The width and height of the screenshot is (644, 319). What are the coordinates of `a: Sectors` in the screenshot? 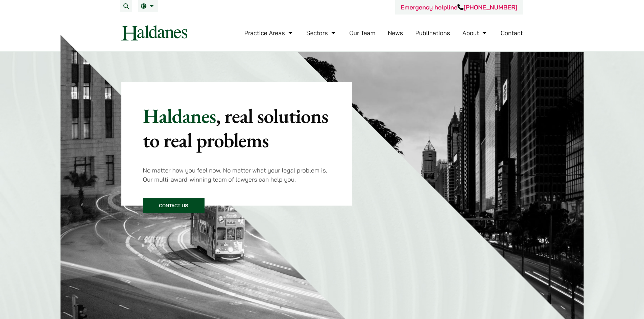 It's located at (321, 33).